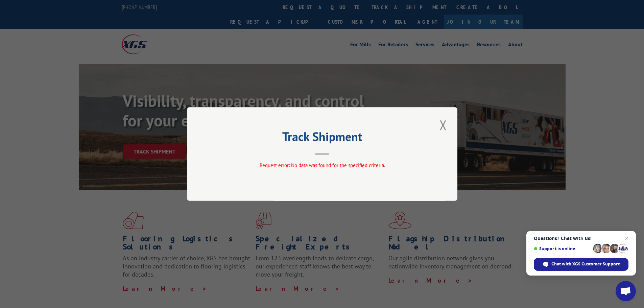 The image size is (644, 308). I want to click on button: Close modal, so click(443, 125).